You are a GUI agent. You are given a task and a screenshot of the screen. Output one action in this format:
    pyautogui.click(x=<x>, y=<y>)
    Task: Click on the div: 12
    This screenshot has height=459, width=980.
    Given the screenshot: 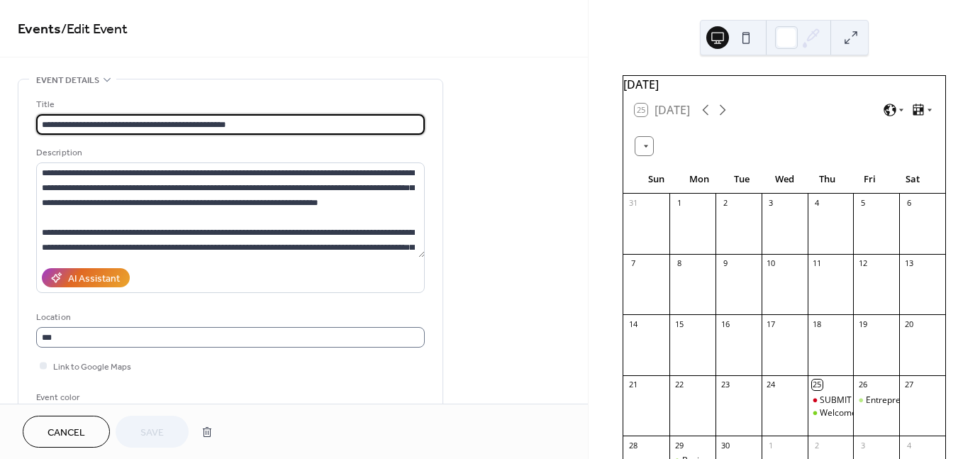 What is the action you would take?
    pyautogui.click(x=863, y=264)
    